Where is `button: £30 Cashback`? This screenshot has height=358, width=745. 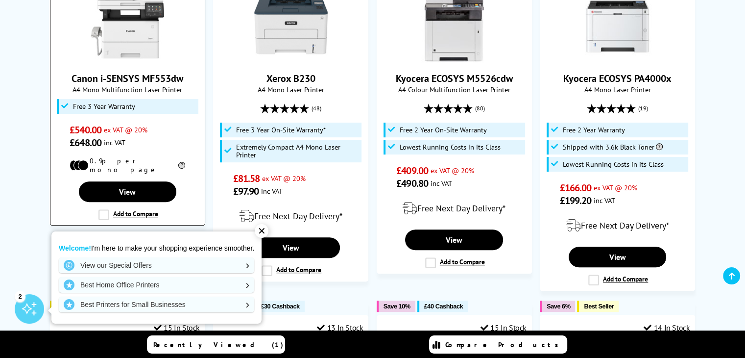
button: £30 Cashback is located at coordinates (279, 306).